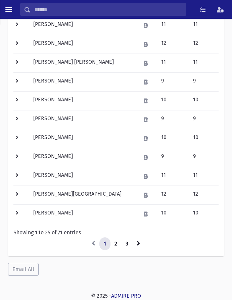 The height and width of the screenshot is (300, 232). Describe the element at coordinates (116, 244) in the screenshot. I see `a: 2` at that location.